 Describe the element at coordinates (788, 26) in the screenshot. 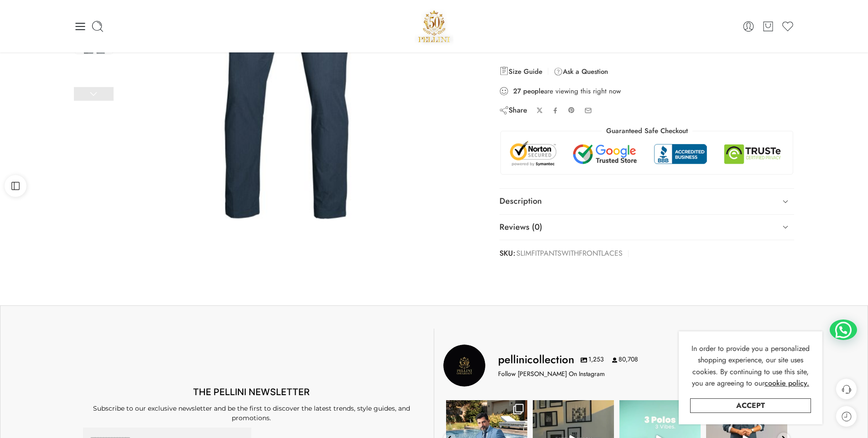

I see `a: Wishlist` at that location.